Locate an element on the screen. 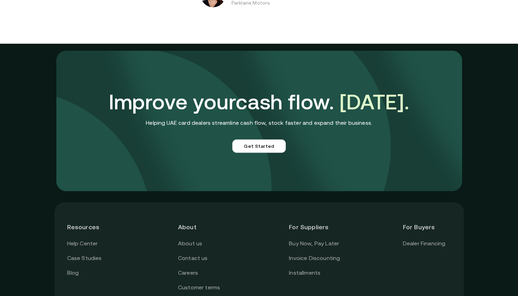 Image resolution: width=518 pixels, height=296 pixels. a: Contact us is located at coordinates (193, 258).